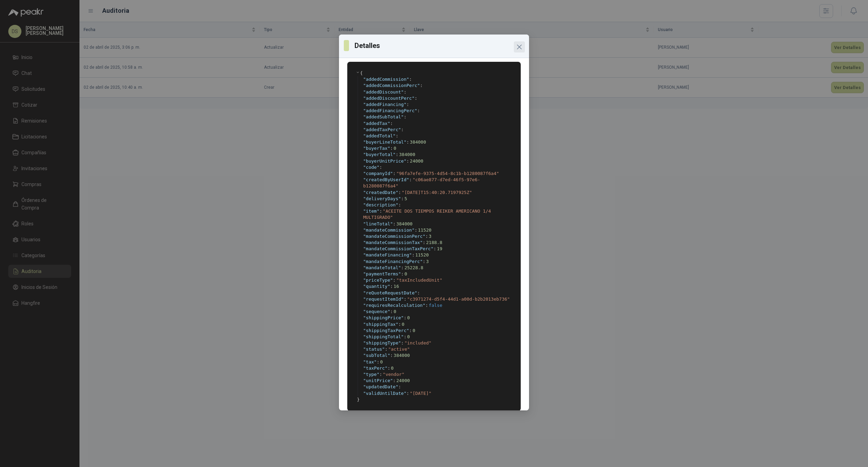 This screenshot has height=467, width=868. What do you see at coordinates (434, 242) in the screenshot?
I see `span: 2188.8` at bounding box center [434, 242].